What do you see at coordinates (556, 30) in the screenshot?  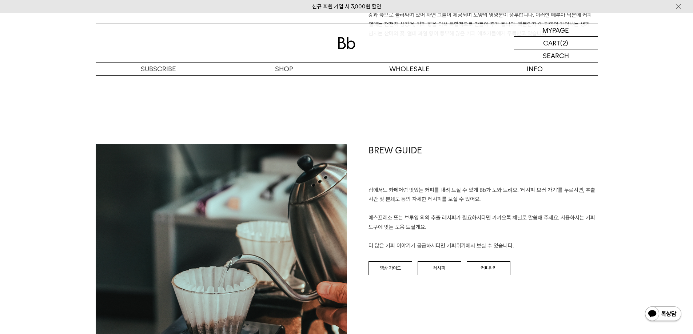 I see `a: MYPAGE` at bounding box center [556, 30].